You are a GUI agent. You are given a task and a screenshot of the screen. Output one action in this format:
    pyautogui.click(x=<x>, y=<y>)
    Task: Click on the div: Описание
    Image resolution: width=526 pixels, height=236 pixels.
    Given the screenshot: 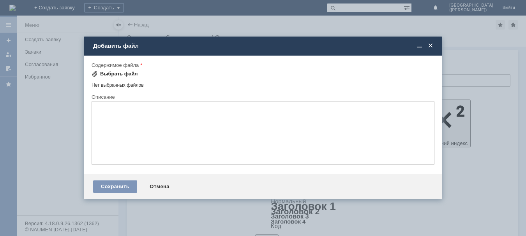 What is the action you would take?
    pyautogui.click(x=262, y=97)
    